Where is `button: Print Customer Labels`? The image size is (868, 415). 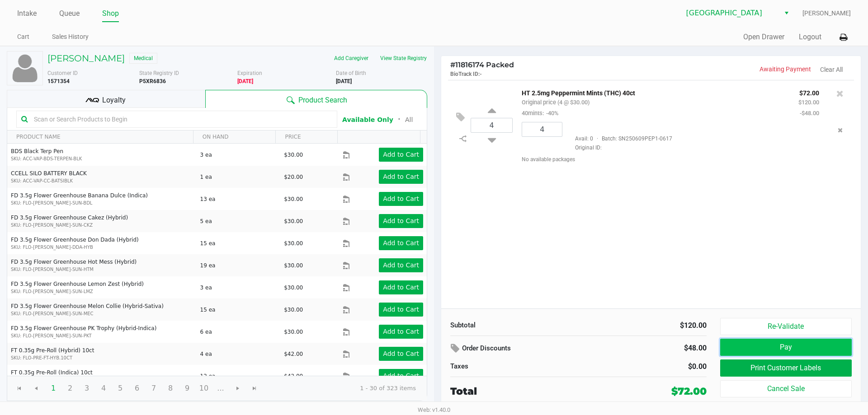 button: Print Customer Labels is located at coordinates (786, 368).